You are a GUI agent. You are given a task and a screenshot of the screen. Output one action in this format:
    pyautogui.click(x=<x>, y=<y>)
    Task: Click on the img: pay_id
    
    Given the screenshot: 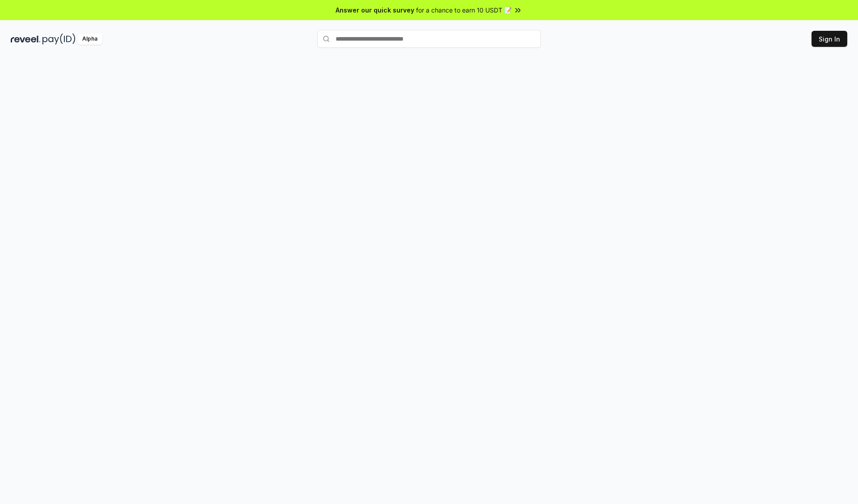 What is the action you would take?
    pyautogui.click(x=59, y=39)
    